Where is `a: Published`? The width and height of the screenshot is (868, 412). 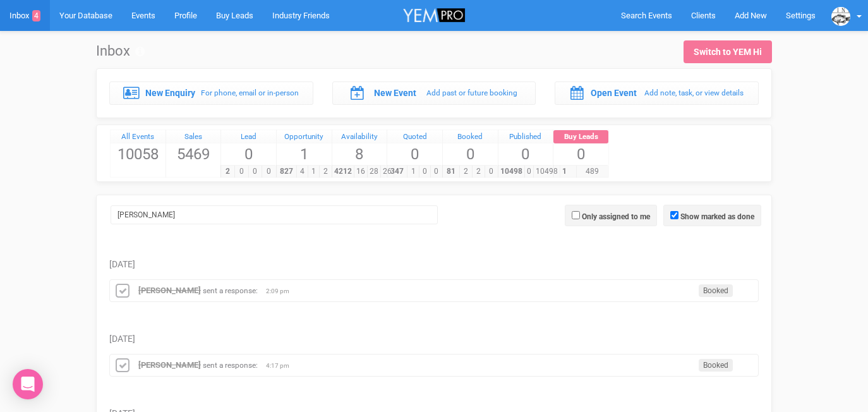
a: Published is located at coordinates (525, 137).